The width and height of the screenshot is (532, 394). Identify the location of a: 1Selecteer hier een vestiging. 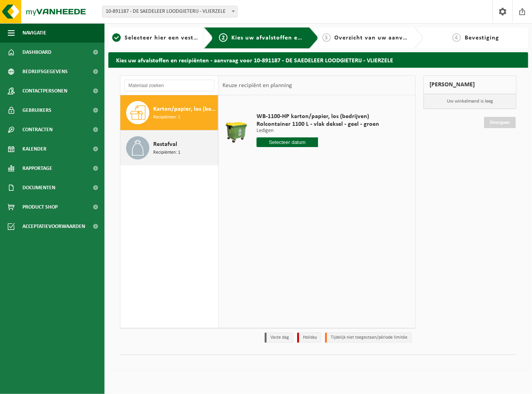
(155, 38).